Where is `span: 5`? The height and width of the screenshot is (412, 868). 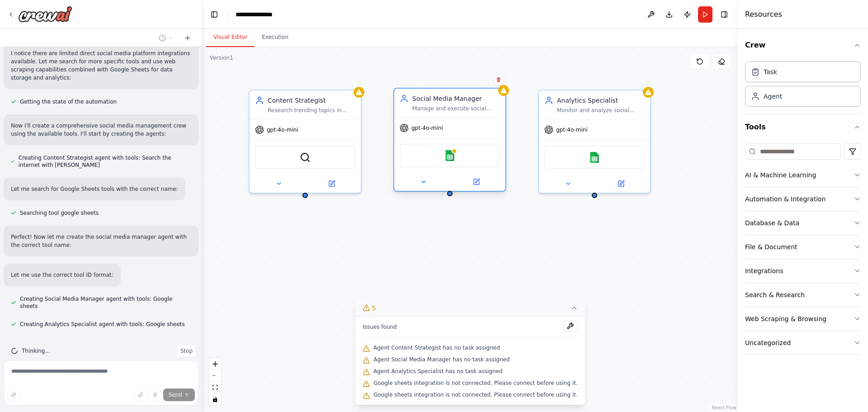
span: 5 is located at coordinates (374, 308).